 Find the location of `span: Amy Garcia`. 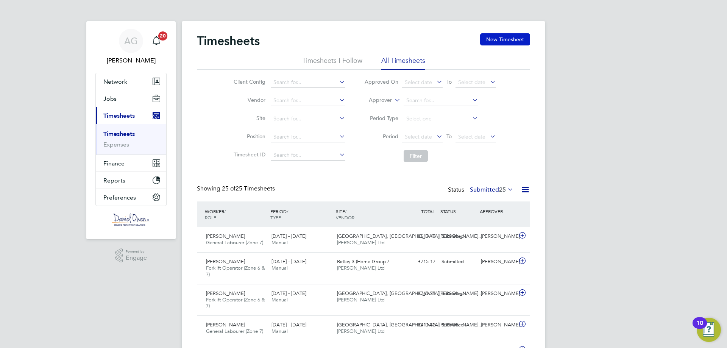

span: Amy Garcia is located at coordinates (131, 61).